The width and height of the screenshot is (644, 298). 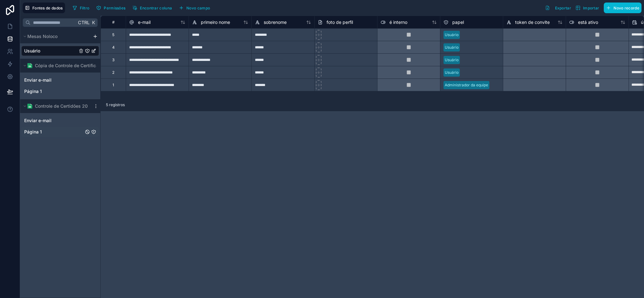 What do you see at coordinates (156, 8) in the screenshot?
I see `font: Encontrar coluna` at bounding box center [156, 8].